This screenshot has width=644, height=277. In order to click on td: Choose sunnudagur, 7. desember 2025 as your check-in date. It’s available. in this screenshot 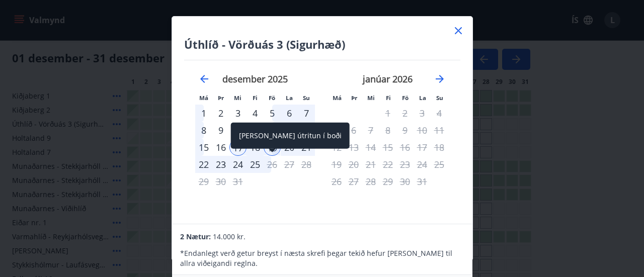, I will do `click(306, 113)`.